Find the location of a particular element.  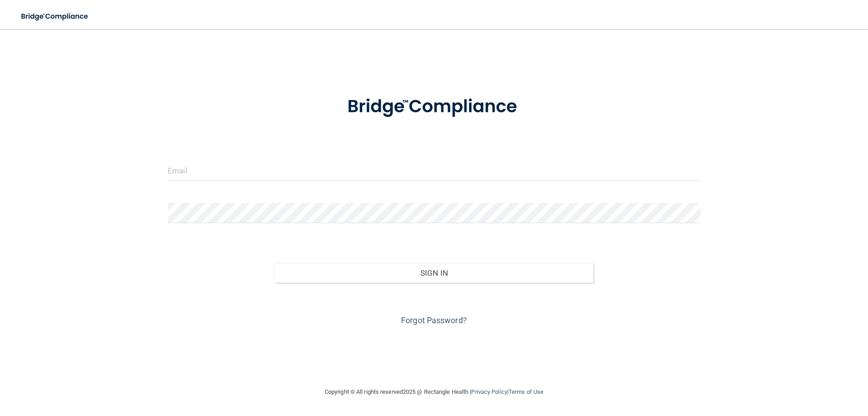

div: Copyright © All rights reserved 2025 @ Rectangle Health | | is located at coordinates (434, 392).